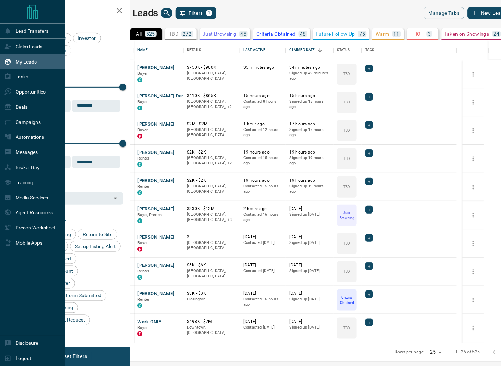 This screenshot has height=366, width=501. Describe the element at coordinates (209, 13) in the screenshot. I see `span: 1` at that location.